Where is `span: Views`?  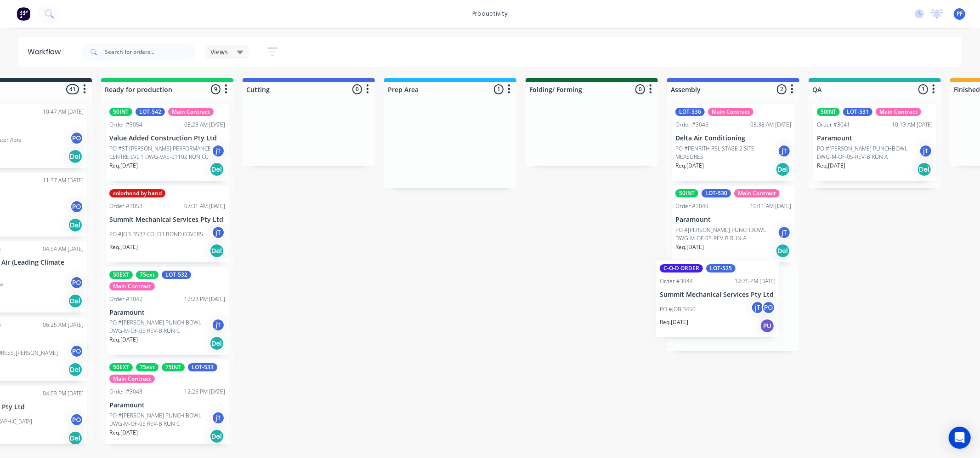 span: Views is located at coordinates (219, 52).